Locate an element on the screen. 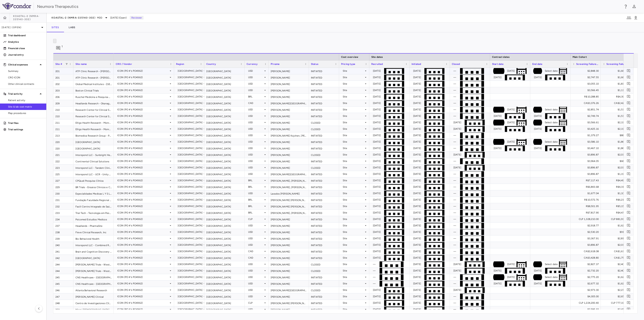 The width and height of the screenshot is (644, 320). div: 209 is located at coordinates (63, 103).